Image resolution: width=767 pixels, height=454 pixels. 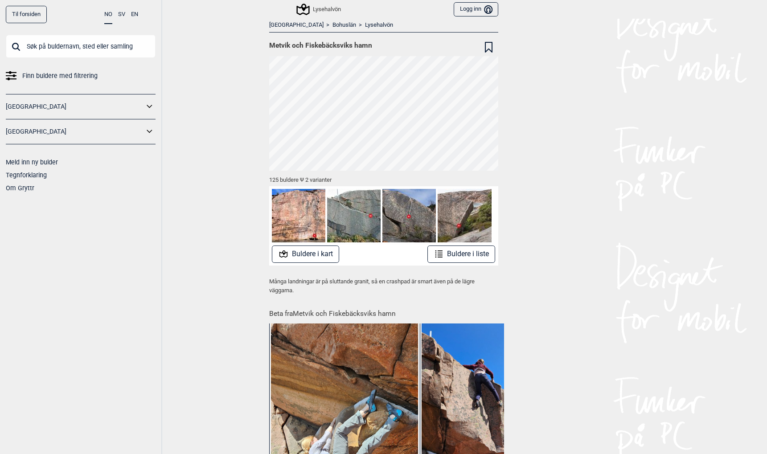 What do you see at coordinates (475, 9) in the screenshot?
I see `button: Logg inn` at bounding box center [475, 9].